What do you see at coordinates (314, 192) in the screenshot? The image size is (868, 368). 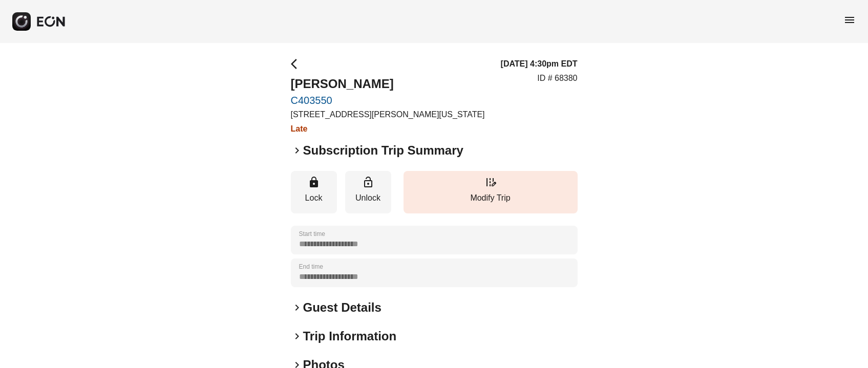 I see `button: Lock` at bounding box center [314, 192].